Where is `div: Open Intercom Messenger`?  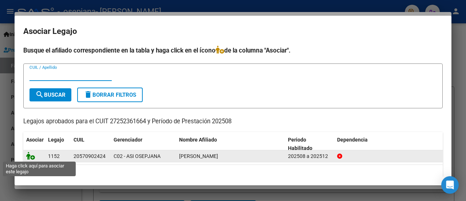 div: Open Intercom Messenger is located at coordinates (450, 185).